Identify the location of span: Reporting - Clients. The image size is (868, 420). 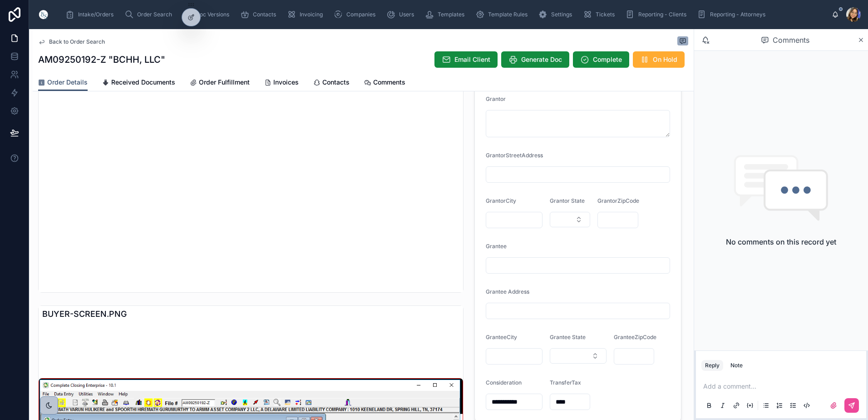
(663, 14).